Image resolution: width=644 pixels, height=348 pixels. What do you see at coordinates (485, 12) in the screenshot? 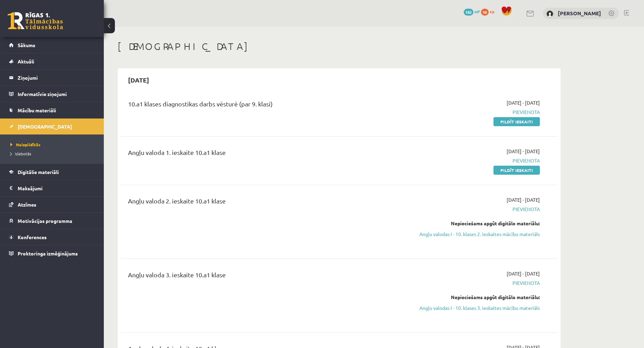
I see `span: 98` at bounding box center [485, 12].